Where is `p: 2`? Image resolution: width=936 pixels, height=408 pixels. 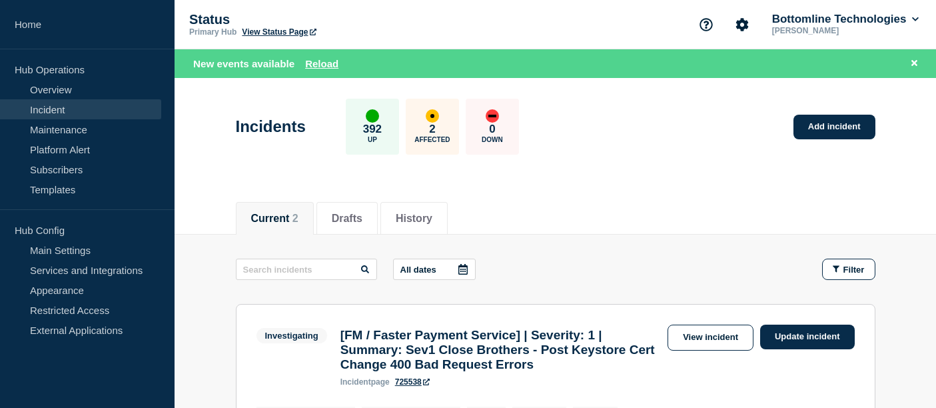 p: 2 is located at coordinates (432, 129).